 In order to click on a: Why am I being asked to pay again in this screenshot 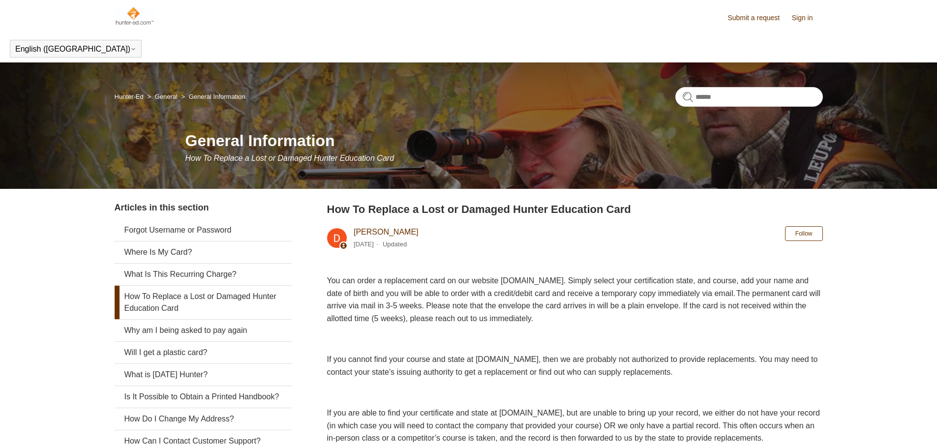, I will do `click(203, 331)`.